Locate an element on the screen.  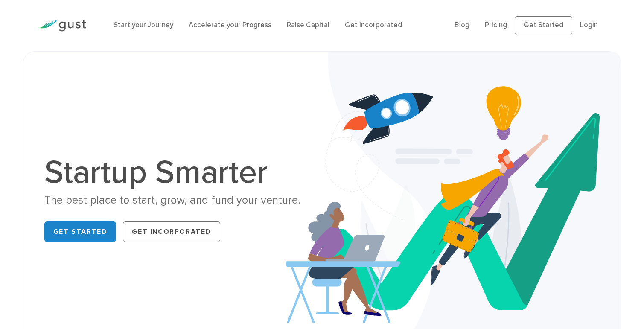
h1: Startup Smarter is located at coordinates (181, 173).